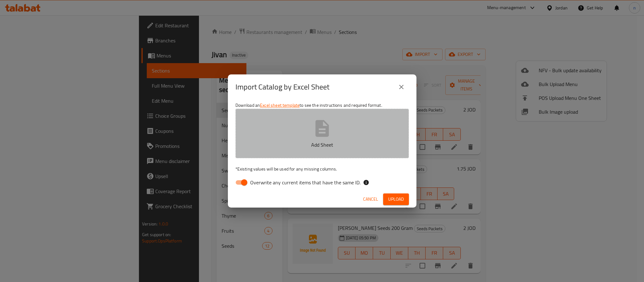 The height and width of the screenshot is (282, 644). Describe the element at coordinates (322, 145) in the screenshot. I see `p: Add Sheet` at that location.